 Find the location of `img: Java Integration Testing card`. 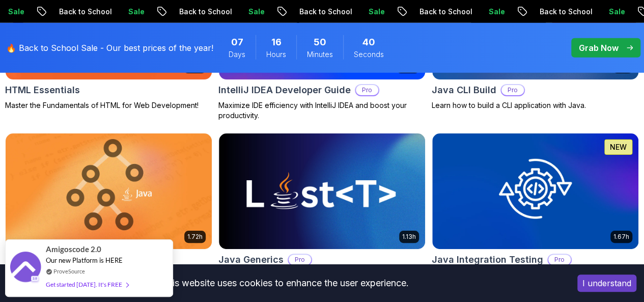

img: Java Integration Testing card is located at coordinates (535, 191).